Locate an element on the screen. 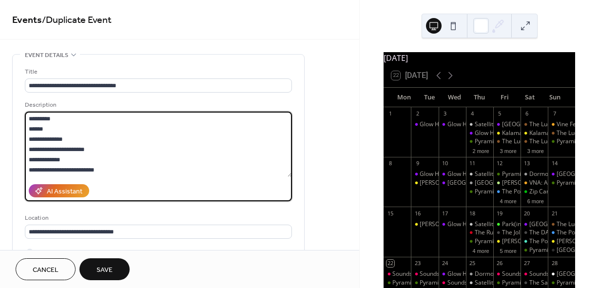 This screenshot has width=599, height=288. div: 9 is located at coordinates (417, 163).